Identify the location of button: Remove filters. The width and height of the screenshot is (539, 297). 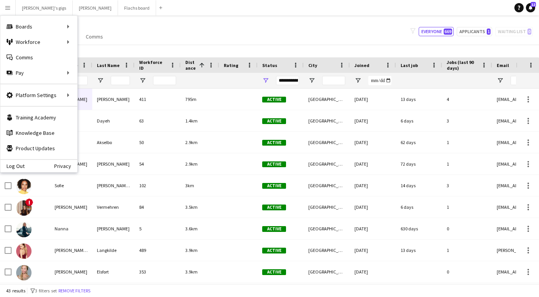
(74, 290).